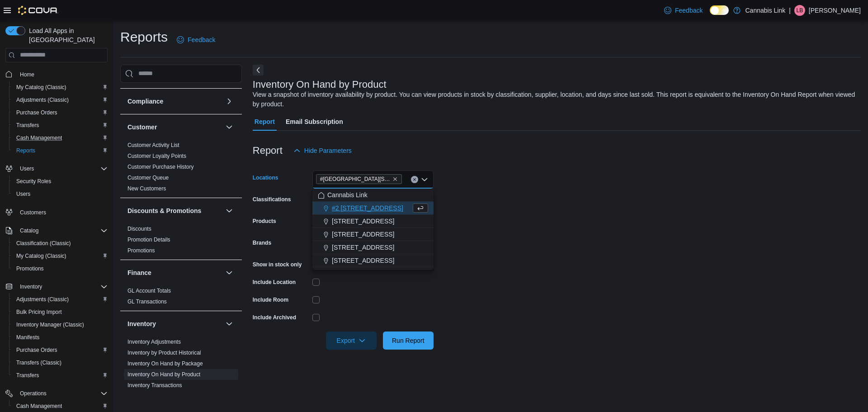 Image resolution: width=868 pixels, height=412 pixels. What do you see at coordinates (29, 230) in the screenshot?
I see `button: Catalog` at bounding box center [29, 230].